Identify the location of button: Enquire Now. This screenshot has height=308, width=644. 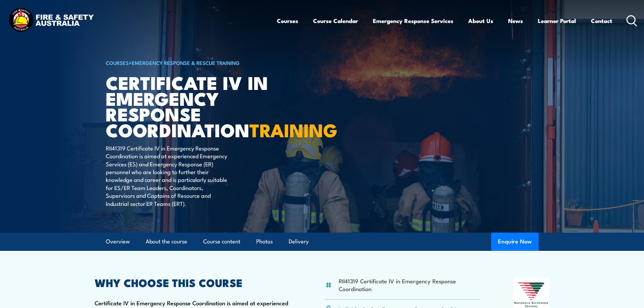
(515, 242).